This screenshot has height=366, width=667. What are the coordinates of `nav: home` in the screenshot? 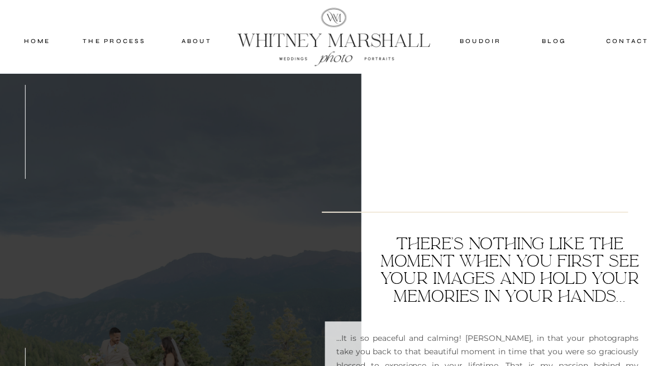 It's located at (37, 41).